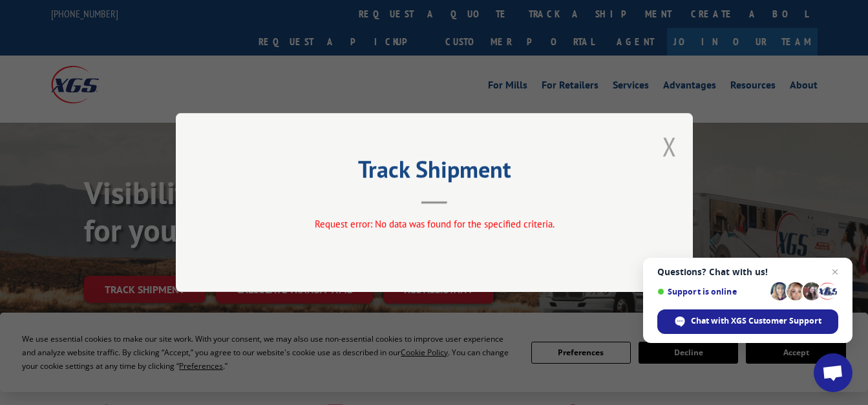 The image size is (868, 405). I want to click on div: Open chat, so click(832, 372).